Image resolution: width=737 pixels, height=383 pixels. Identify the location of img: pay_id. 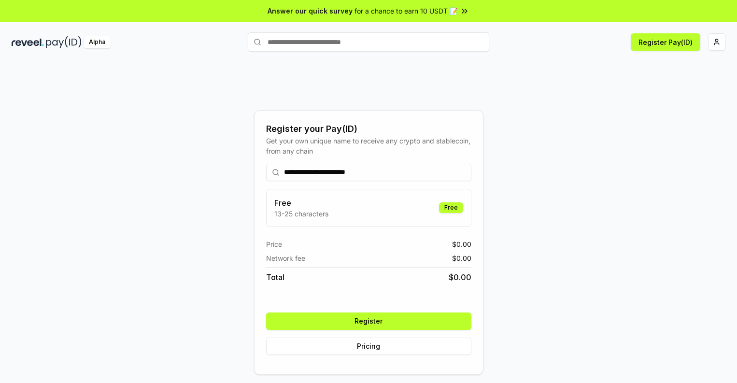
(64, 42).